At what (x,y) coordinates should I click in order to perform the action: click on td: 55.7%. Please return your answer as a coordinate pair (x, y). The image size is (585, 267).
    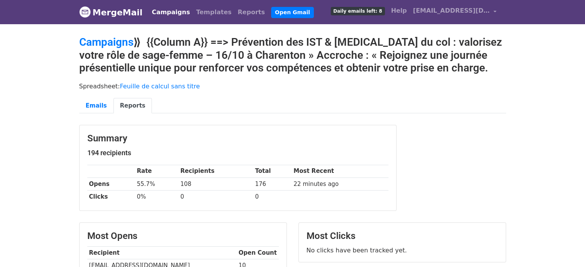
    Looking at the image, I should click on (157, 184).